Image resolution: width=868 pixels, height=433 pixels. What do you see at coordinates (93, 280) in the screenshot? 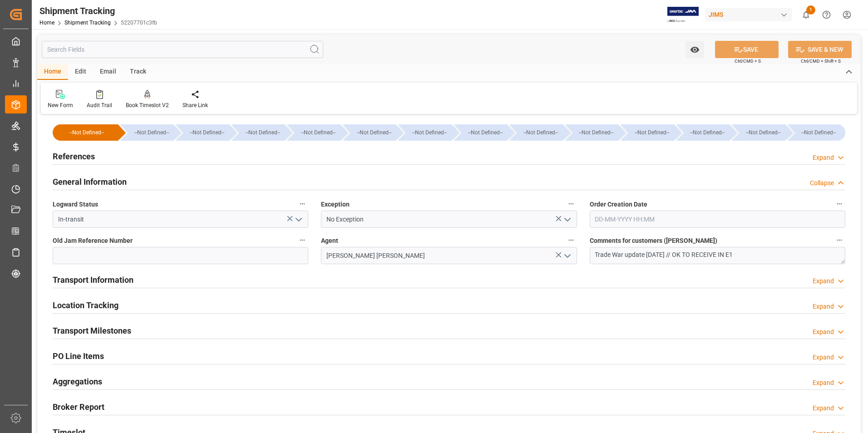
I see `h2: Transport Information` at bounding box center [93, 280].